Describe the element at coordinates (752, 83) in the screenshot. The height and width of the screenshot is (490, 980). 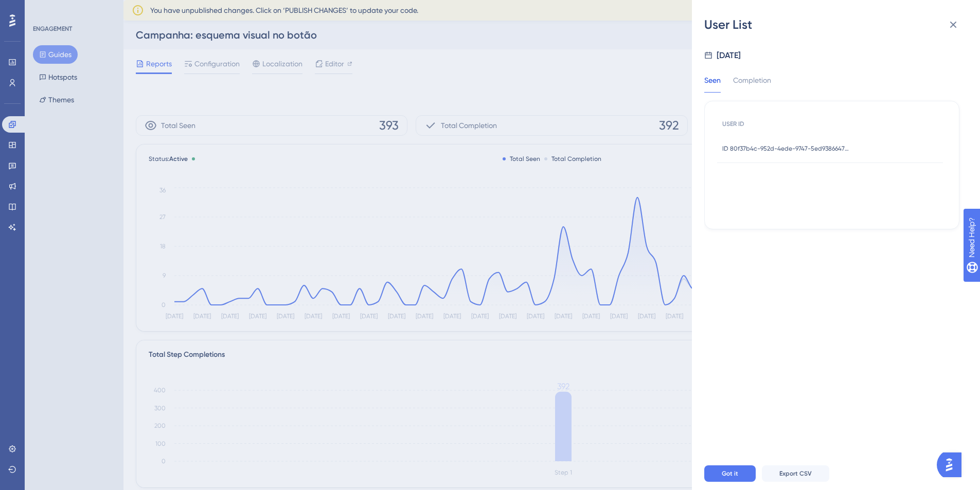
I see `div: Completion` at that location.